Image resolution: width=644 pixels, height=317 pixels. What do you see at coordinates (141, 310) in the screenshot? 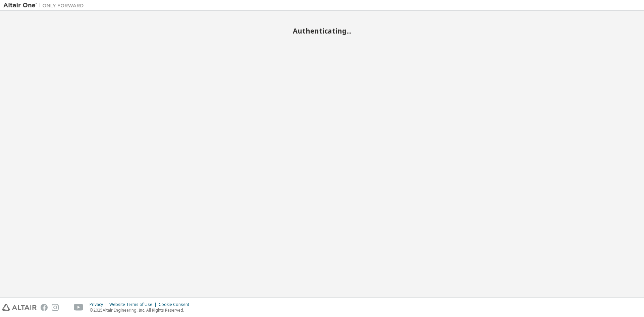
I see `p: © 2025 Altair Engineering, Inc. All Rights Reserved.` at bounding box center [141, 310].